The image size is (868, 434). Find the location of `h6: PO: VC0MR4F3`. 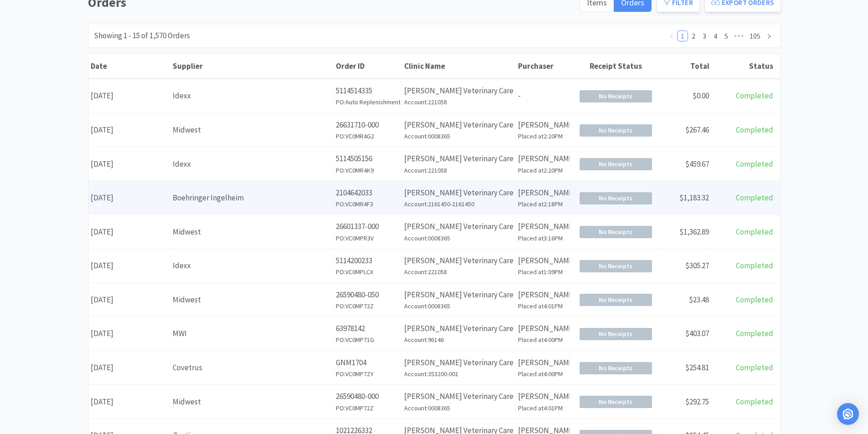

h6: PO: VC0MR4F3 is located at coordinates (368, 204).